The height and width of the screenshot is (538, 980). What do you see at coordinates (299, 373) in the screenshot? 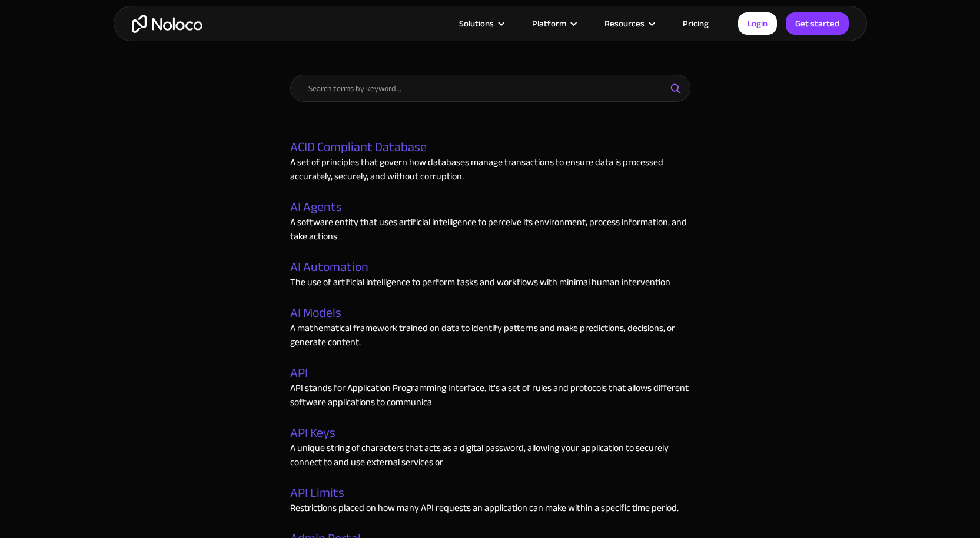
I see `a: API` at bounding box center [299, 373].